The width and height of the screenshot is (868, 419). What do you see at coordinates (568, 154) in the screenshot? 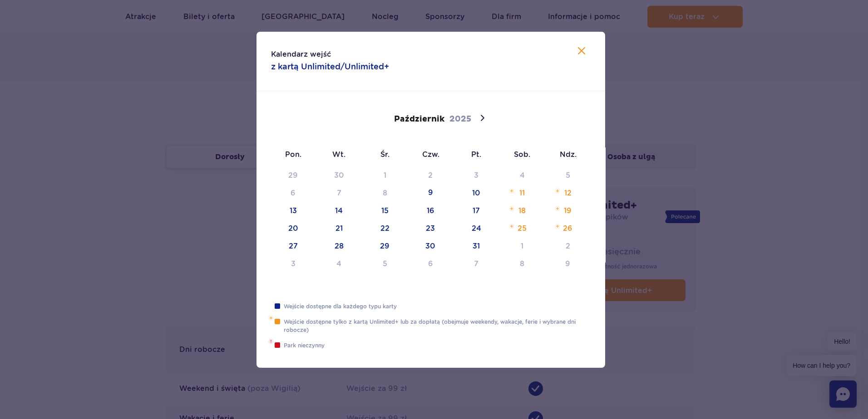
I see `span: Ndz.` at bounding box center [568, 154].